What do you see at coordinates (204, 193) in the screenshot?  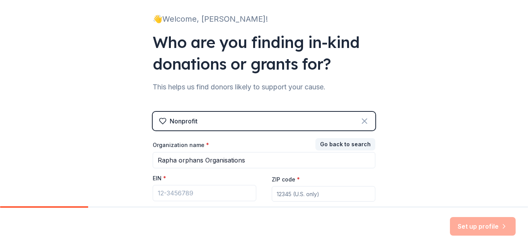 I see `input: 12-3456789` at bounding box center [204, 193].